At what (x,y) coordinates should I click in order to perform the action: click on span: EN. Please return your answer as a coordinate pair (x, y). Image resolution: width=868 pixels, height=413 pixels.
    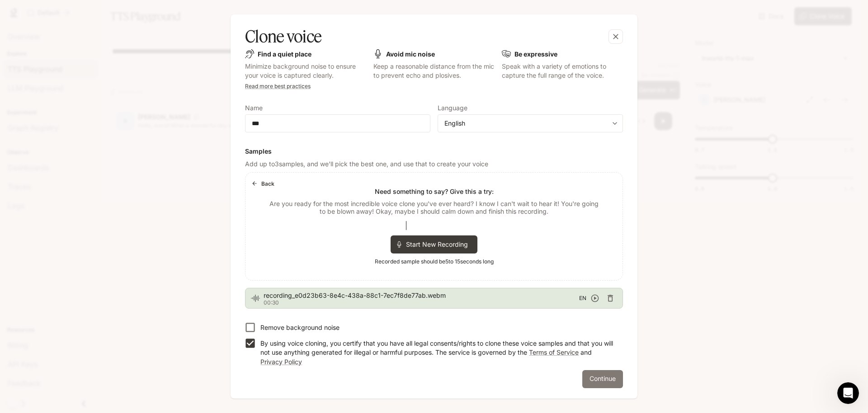
    Looking at the image, I should click on (583, 299).